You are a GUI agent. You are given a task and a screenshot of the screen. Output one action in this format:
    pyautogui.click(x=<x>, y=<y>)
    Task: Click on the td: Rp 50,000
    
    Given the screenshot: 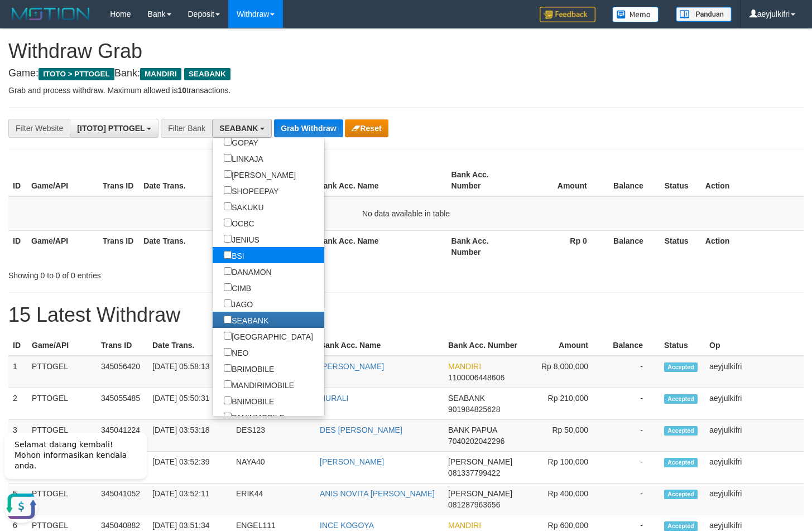 What is the action you would take?
    pyautogui.click(x=564, y=436)
    